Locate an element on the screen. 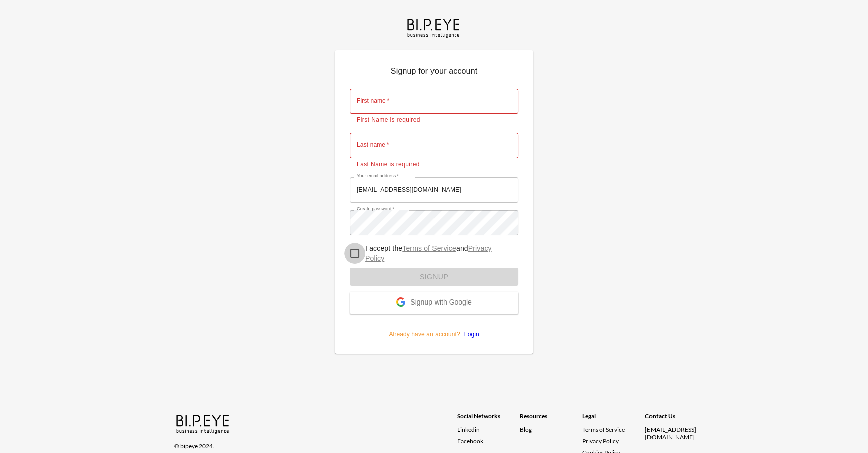 This screenshot has width=868, height=453. label: Your email address is located at coordinates (378, 175).